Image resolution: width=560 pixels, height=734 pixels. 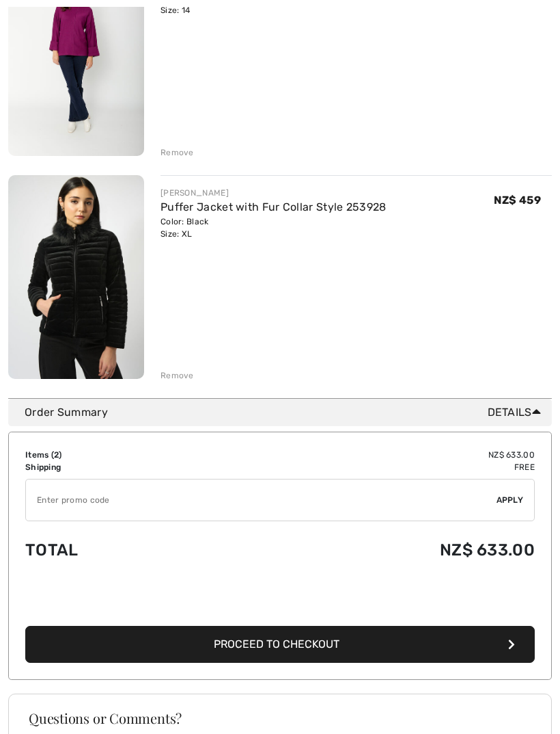 I want to click on a: Puffer Jacket with Fur Collar Style 253928, so click(x=273, y=207).